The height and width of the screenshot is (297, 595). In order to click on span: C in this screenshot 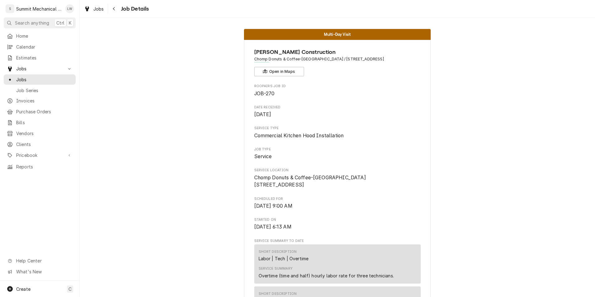, I will do `click(70, 289)`.